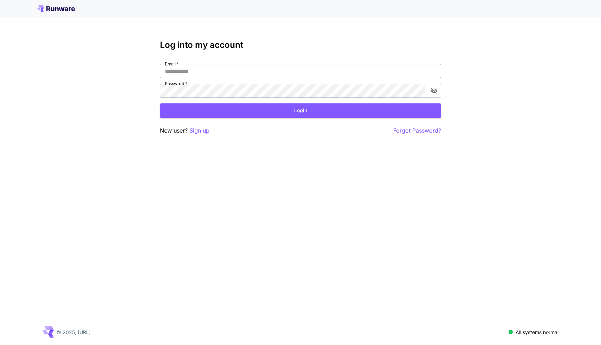  What do you see at coordinates (301, 45) in the screenshot?
I see `h3: Log into my account` at bounding box center [301, 45].